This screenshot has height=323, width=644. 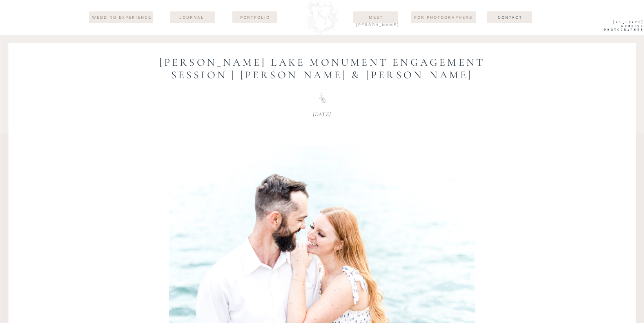 What do you see at coordinates (255, 17) in the screenshot?
I see `nav: Portfolio` at bounding box center [255, 17].